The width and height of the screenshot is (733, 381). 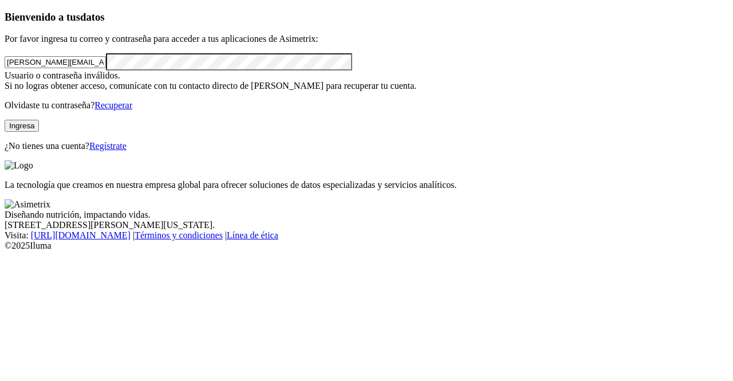 What do you see at coordinates (367, 39) in the screenshot?
I see `p: Por favor ingresa tu correo y contraseña para acceder a tus aplicaciones de Asimetrix:` at bounding box center [367, 39].